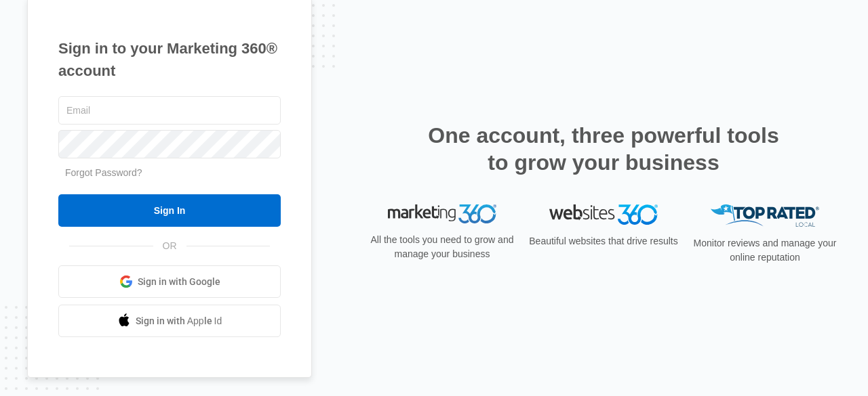 The height and width of the screenshot is (396, 868). Describe the element at coordinates (442, 247) in the screenshot. I see `p: All the tools you need to grow and manage your business` at that location.